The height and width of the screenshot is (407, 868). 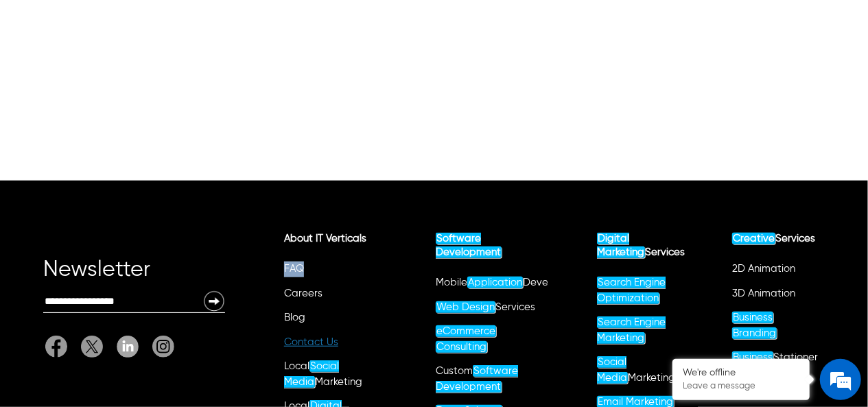 What do you see at coordinates (466, 331) in the screenshot?
I see `em: eCommerce` at bounding box center [466, 331].